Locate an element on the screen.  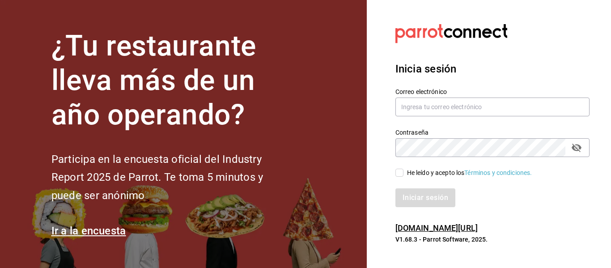
p: V1.68.3 - Parrot Software, 2025. is located at coordinates (493, 239).